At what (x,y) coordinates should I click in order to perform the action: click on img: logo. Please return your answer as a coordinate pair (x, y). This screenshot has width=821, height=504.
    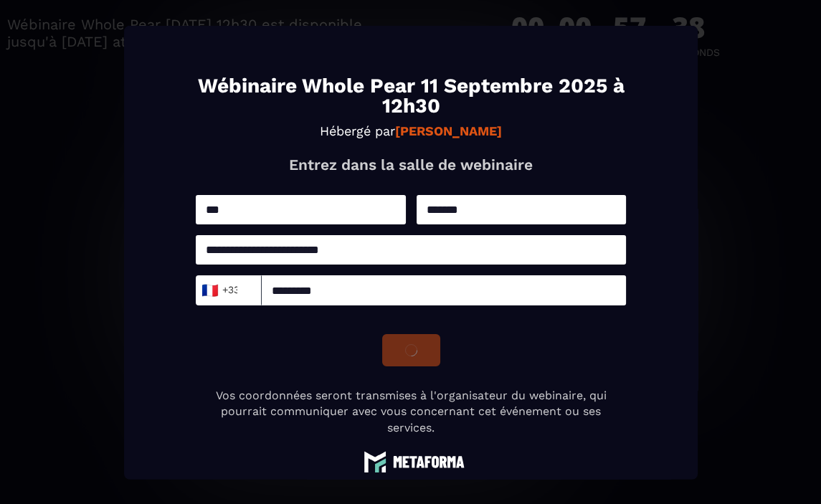
    Looking at the image, I should click on (411, 460).